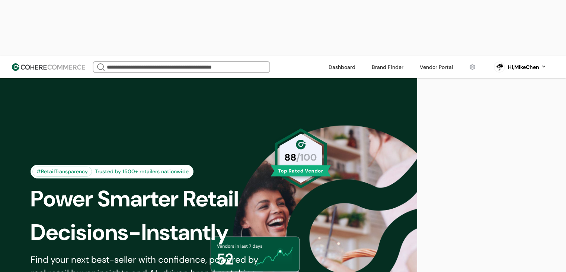  I want to click on div: Trusted by 1500+ retailers nationwide, so click(142, 171).